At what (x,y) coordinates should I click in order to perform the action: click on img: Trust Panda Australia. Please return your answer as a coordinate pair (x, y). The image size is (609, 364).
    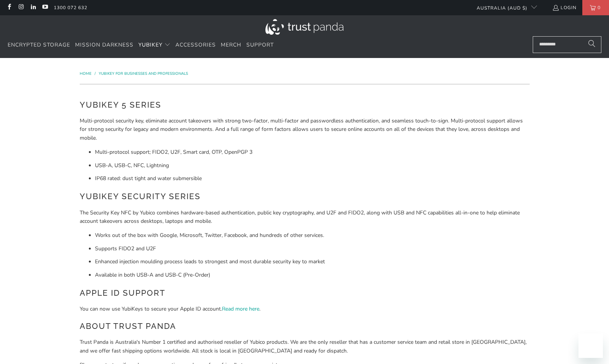
    Looking at the image, I should click on (304, 27).